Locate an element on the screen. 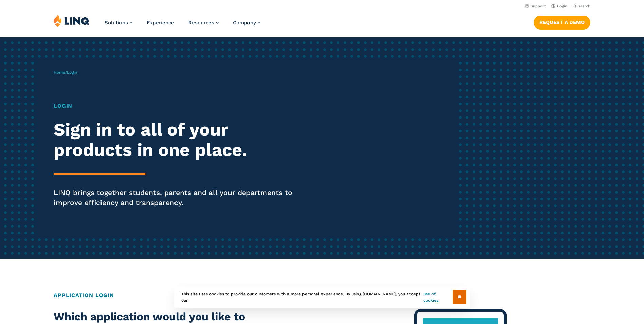  a: use of cookies. is located at coordinates (437, 297).